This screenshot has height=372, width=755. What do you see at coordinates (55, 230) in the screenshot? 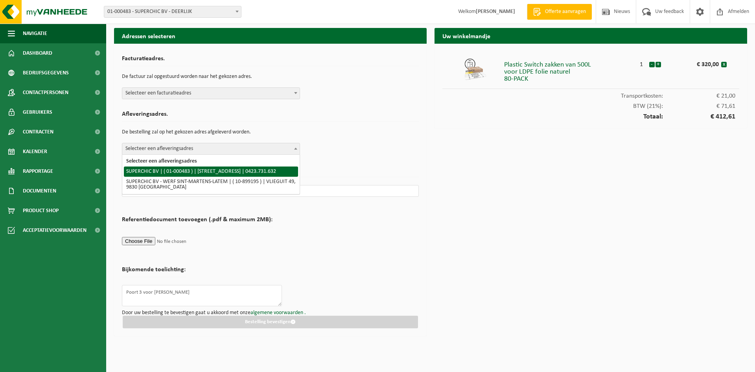
I see `span: Acceptatievoorwaarden` at bounding box center [55, 230].